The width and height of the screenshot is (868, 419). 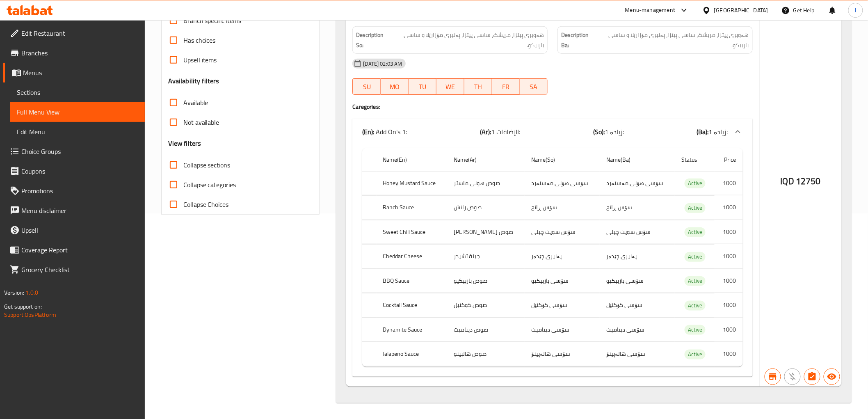 What do you see at coordinates (77, 112) in the screenshot?
I see `a: Full Menu View` at bounding box center [77, 112].